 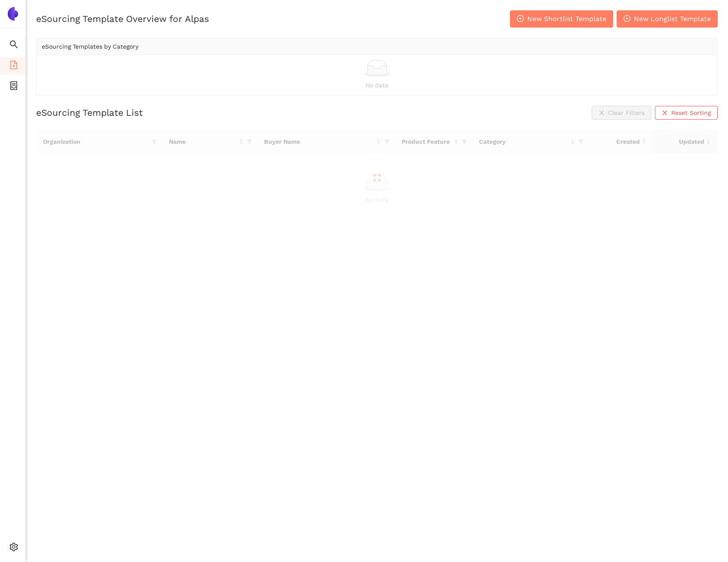 What do you see at coordinates (686, 113) in the screenshot?
I see `button: closeReset Sorting` at bounding box center [686, 113].